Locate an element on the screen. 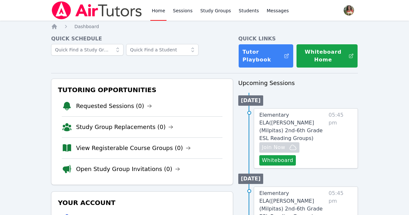 The image size is (409, 215). span: Messages is located at coordinates (278, 11).